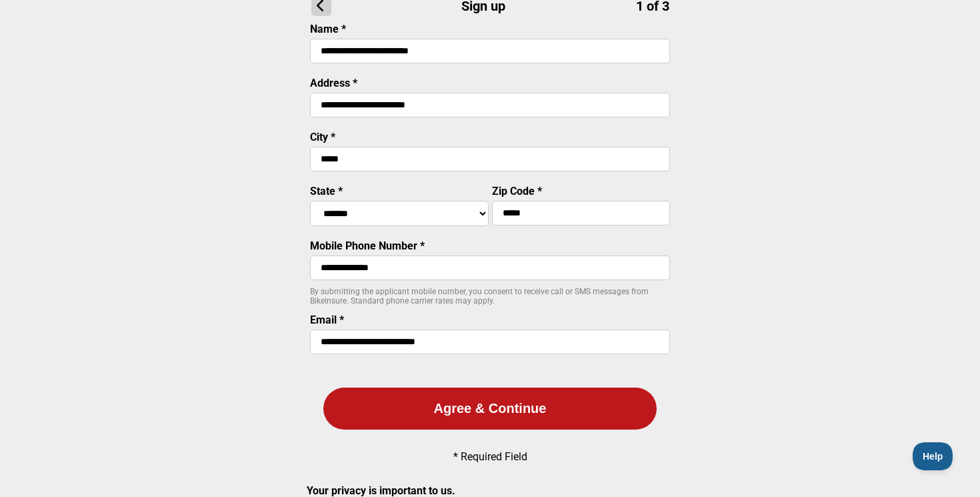 The width and height of the screenshot is (980, 497). Describe the element at coordinates (367, 246) in the screenshot. I see `label: Mobile Phone Number *` at that location.